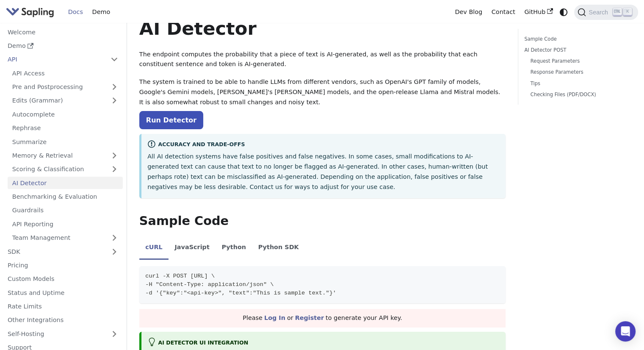 This screenshot has width=644, height=350. I want to click on h1: AI Detector, so click(322, 28).